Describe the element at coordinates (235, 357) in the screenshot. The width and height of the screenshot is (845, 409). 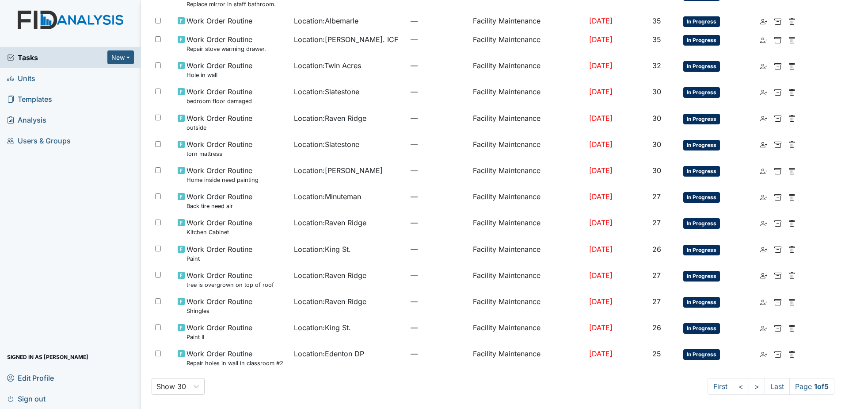
I see `span: Work Order Routine Repair holes in wall in classroom #2` at that location.